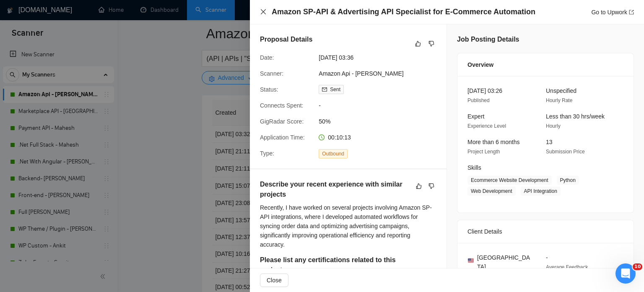  What do you see at coordinates (282, 105) in the screenshot?
I see `span: Connects Spent:` at bounding box center [282, 105].